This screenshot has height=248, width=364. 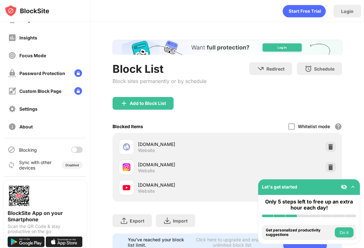 What do you see at coordinates (137, 221) in the screenshot?
I see `div: Export` at bounding box center [137, 221].